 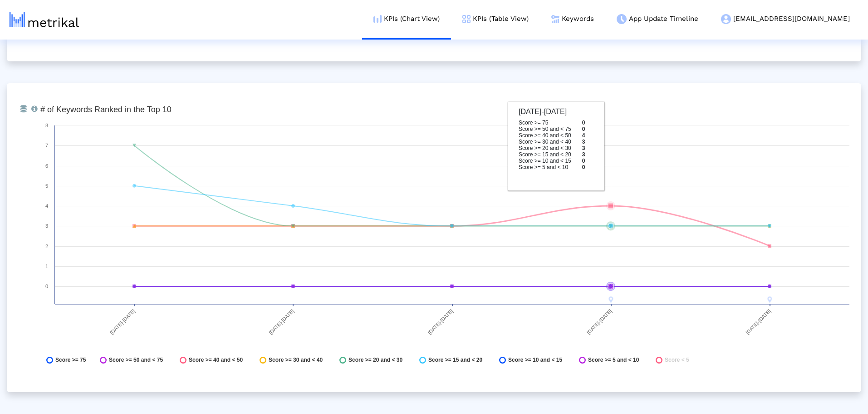 What do you see at coordinates (377, 18) in the screenshot?
I see `img: kpi-chart-menu-icon.png` at bounding box center [377, 18].